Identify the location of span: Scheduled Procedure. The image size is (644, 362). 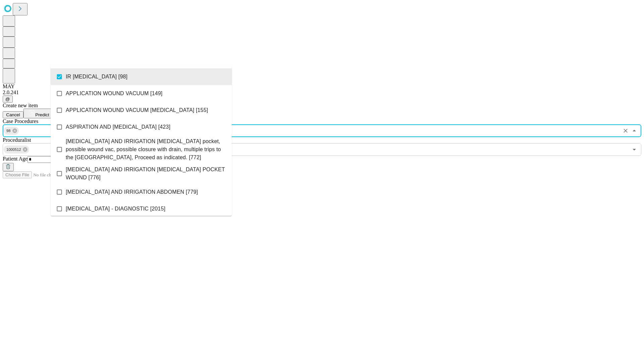
(21, 121).